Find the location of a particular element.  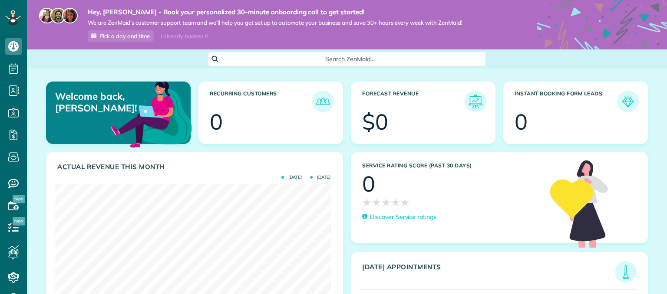

img: icon_recurring_customers-cf858462ba22bcd05b5a5880d41d6543d210077de5bb9ebc9590e49fd87d84ed.png is located at coordinates (323, 102).